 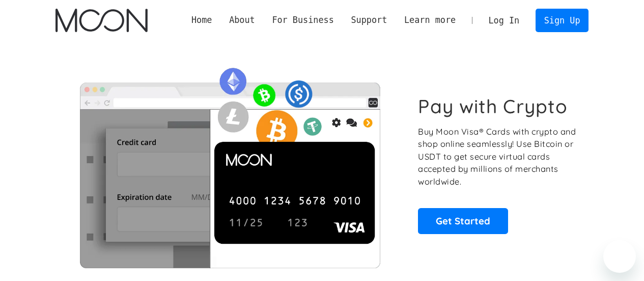 I want to click on p: Buy Moon Visa® Cards with crypto and shop online seamlessly! Use Bitcoin or USDT to get secure vi..., so click(x=498, y=157).